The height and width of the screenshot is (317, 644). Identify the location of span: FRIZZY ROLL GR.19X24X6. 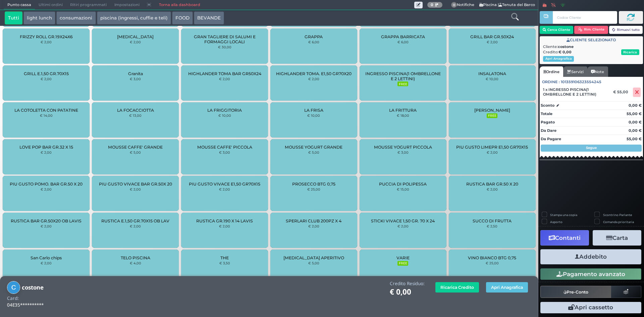
(47, 36).